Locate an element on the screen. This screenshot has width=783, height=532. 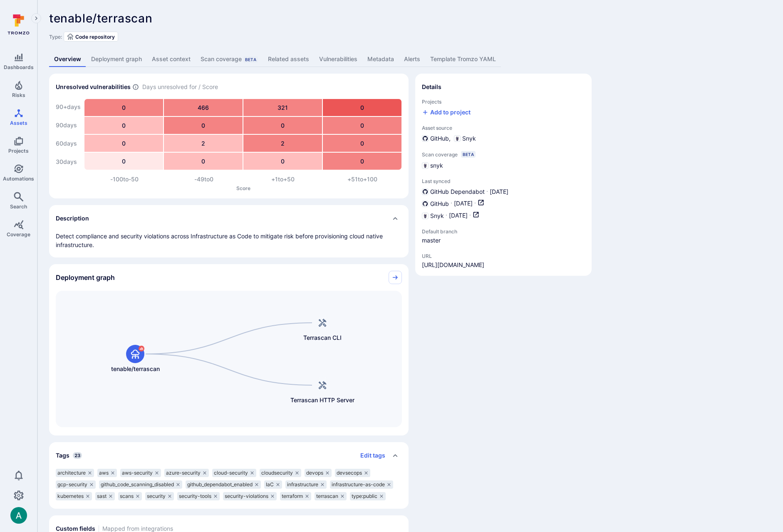
div: azure-security is located at coordinates (186, 473).